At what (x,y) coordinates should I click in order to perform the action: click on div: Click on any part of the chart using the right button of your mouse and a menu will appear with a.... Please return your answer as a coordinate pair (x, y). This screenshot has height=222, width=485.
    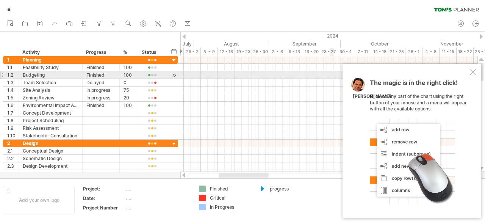
    Looking at the image, I should click on (419, 142).